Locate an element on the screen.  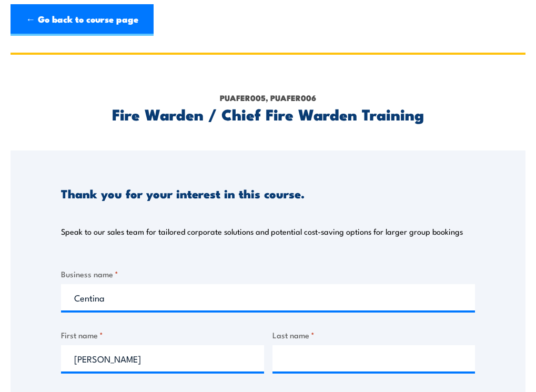
label: Business name is located at coordinates (268, 274).